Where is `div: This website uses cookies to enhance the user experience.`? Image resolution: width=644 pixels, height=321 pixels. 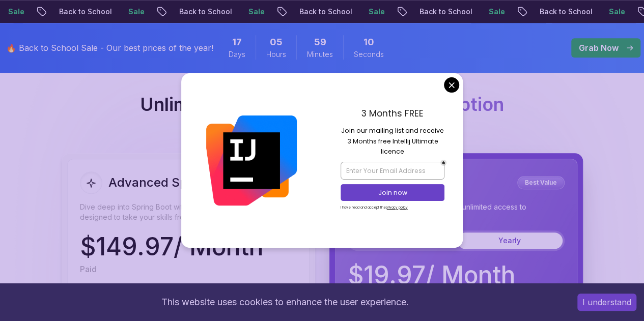 div: This website uses cookies to enhance the user experience. is located at coordinates (284, 303).